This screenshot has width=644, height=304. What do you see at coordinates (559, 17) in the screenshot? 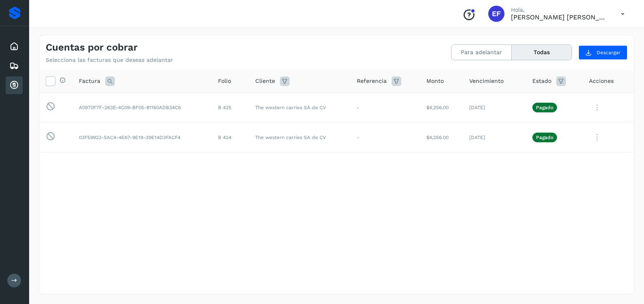
I see `p: Efren Fernando Millan Quiroz` at bounding box center [559, 17].